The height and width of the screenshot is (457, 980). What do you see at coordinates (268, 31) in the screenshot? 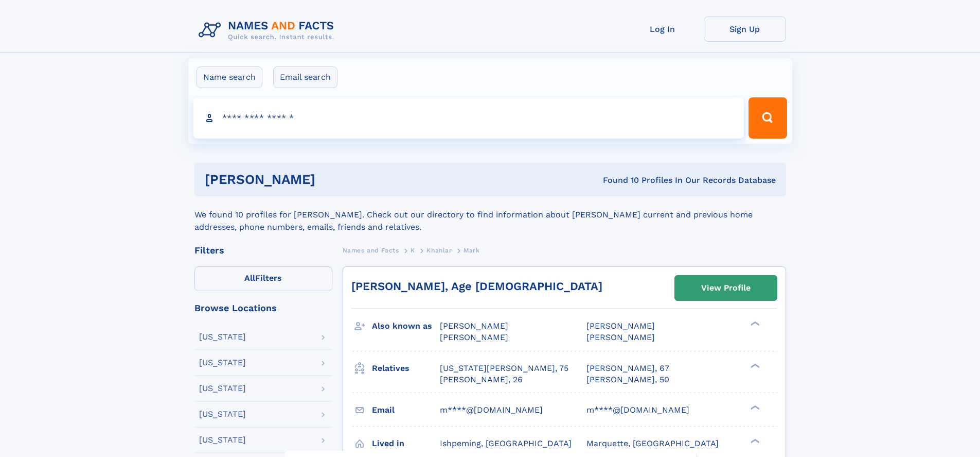
I see `img: Logo Names and Facts` at bounding box center [268, 31].